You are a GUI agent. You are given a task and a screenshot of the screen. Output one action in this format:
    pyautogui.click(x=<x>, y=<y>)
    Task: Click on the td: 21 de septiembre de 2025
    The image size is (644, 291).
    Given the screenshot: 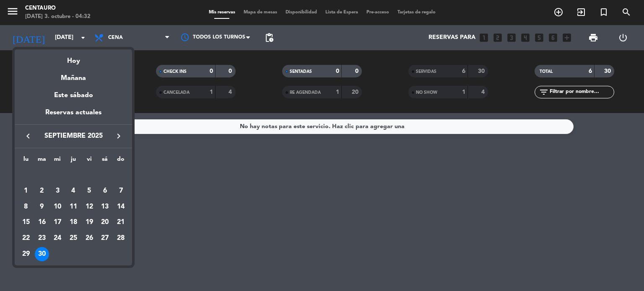 What is the action you would take?
    pyautogui.click(x=121, y=222)
    